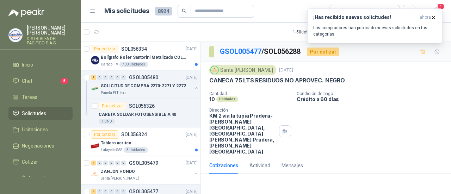  Describe the element at coordinates (27, 81) in the screenshot. I see `span: Chat` at that location.